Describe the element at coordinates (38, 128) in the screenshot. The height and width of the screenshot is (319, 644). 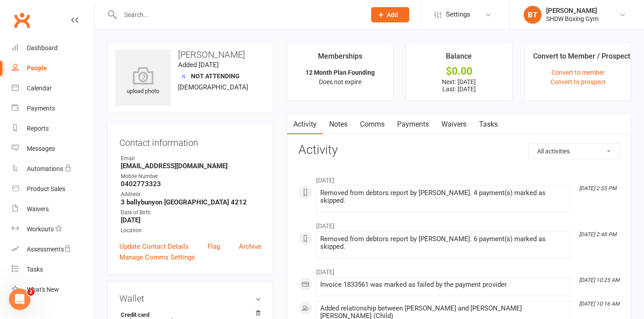
I see `div: Reports` at that location.